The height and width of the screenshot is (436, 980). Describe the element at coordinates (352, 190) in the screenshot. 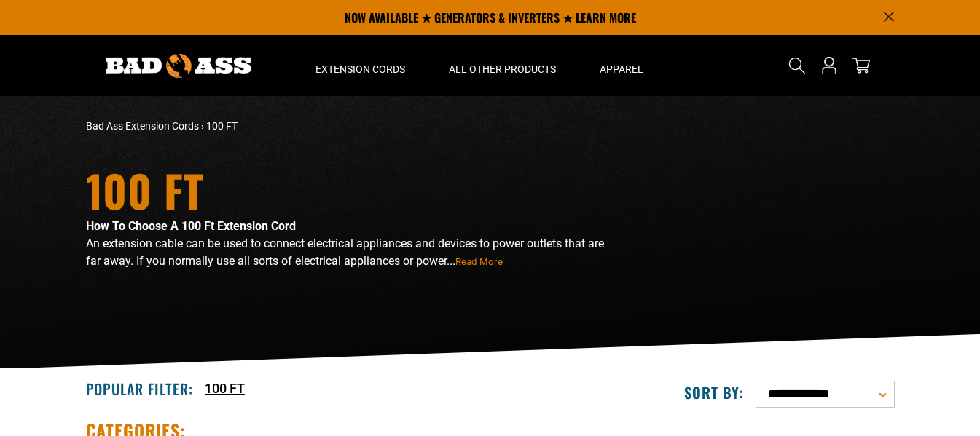

I see `h1: 100 FT` at that location.